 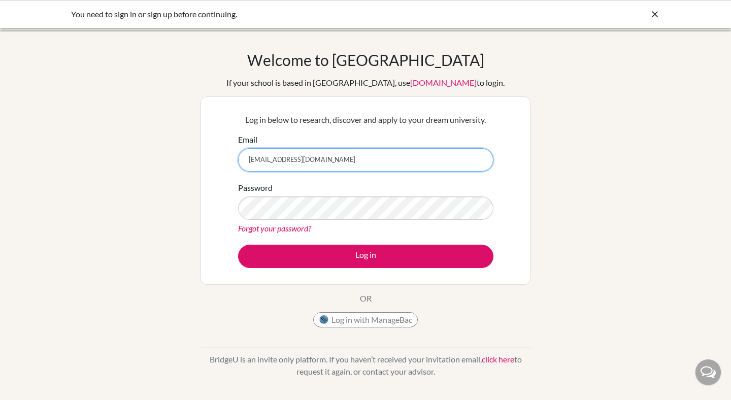 What do you see at coordinates (498, 359) in the screenshot?
I see `a: click here` at bounding box center [498, 359].